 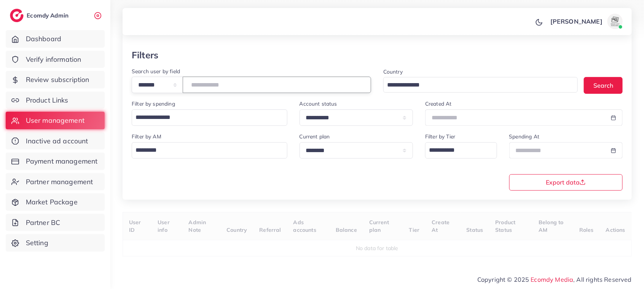 What do you see at coordinates (62, 161) in the screenshot?
I see `span: Payment management` at bounding box center [62, 161].